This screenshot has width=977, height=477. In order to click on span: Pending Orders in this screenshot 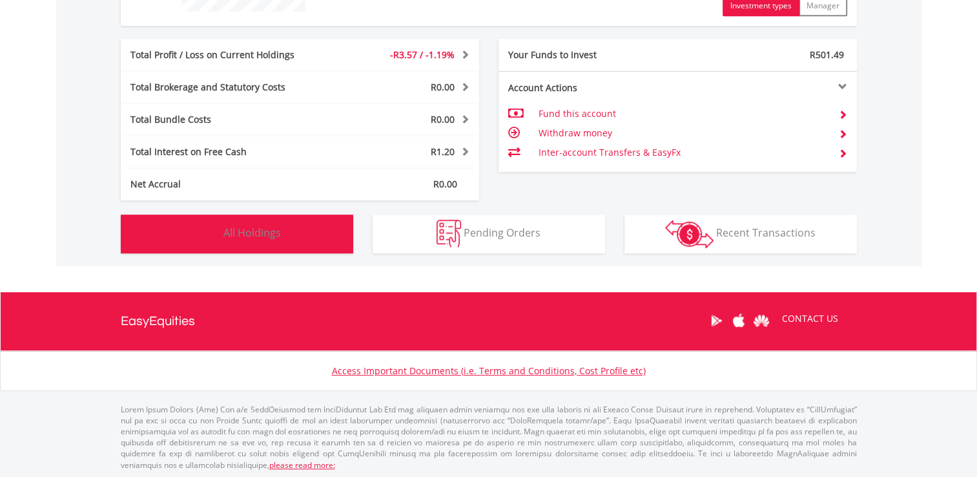, I will do `click(502, 233)`.